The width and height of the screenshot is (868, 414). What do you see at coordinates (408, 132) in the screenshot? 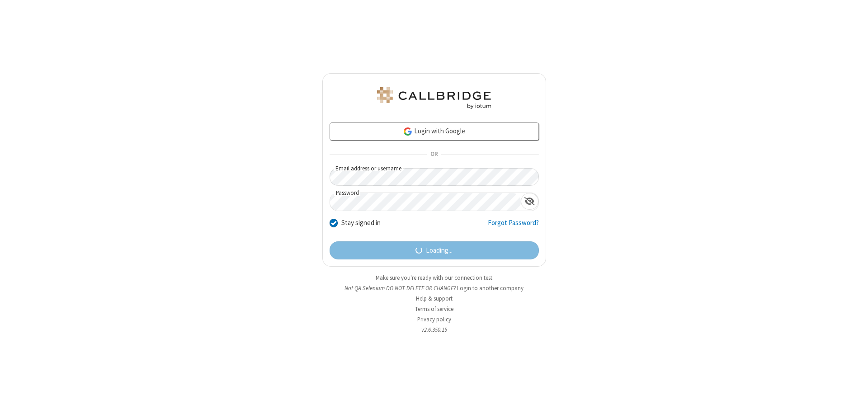
I see `img: google-icon.png` at bounding box center [408, 132].